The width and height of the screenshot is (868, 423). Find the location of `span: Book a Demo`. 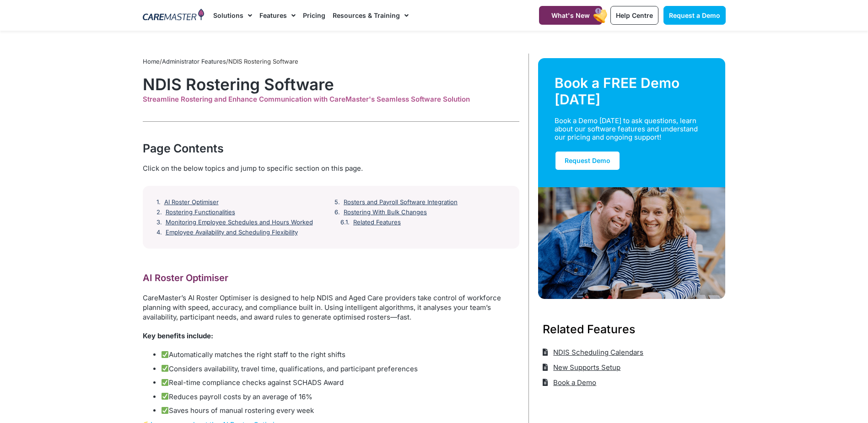

span: Book a Demo is located at coordinates (573, 382).